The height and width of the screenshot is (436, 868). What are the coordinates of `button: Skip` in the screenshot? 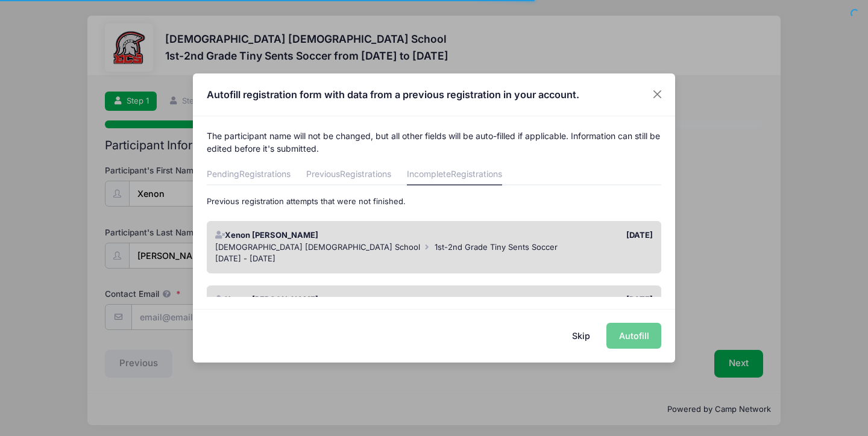 It's located at (581, 335).